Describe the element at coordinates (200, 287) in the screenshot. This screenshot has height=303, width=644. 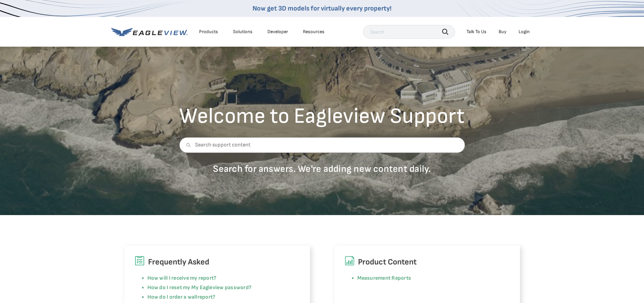
I see `a: How do I reset my My Eagleview password?` at that location.